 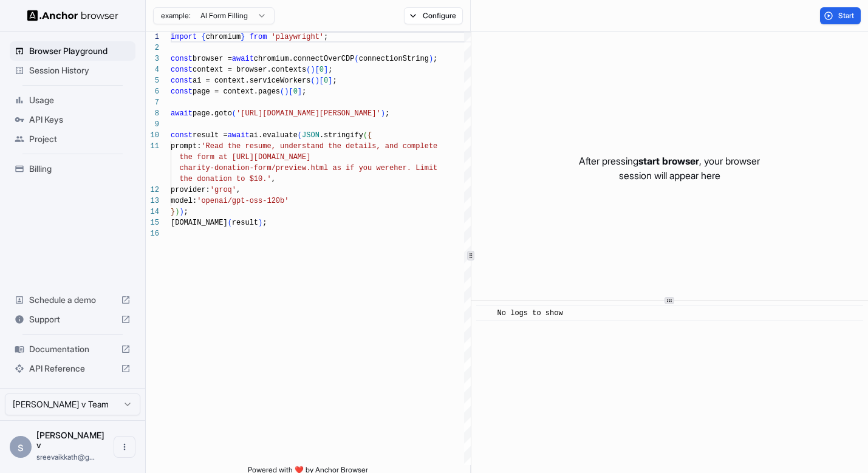 What do you see at coordinates (341, 135) in the screenshot?
I see `span: .stringify` at bounding box center [341, 135].